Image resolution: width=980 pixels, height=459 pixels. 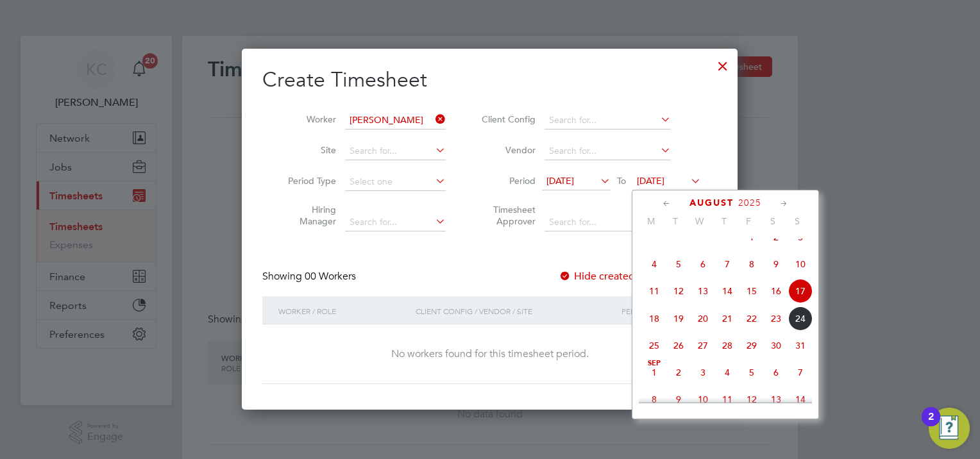 What do you see at coordinates (507, 181) in the screenshot?
I see `label: Period` at bounding box center [507, 181].